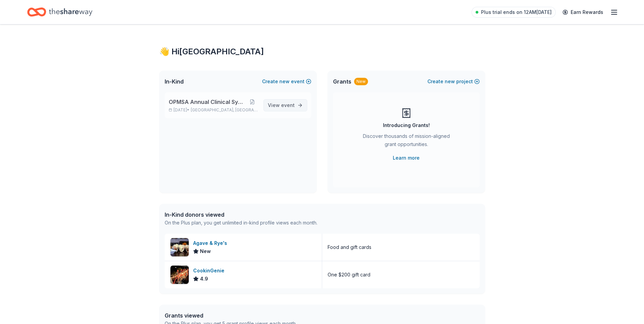 Image resolution: width=644 pixels, height=324 pixels. I want to click on a: Learn more, so click(406, 158).